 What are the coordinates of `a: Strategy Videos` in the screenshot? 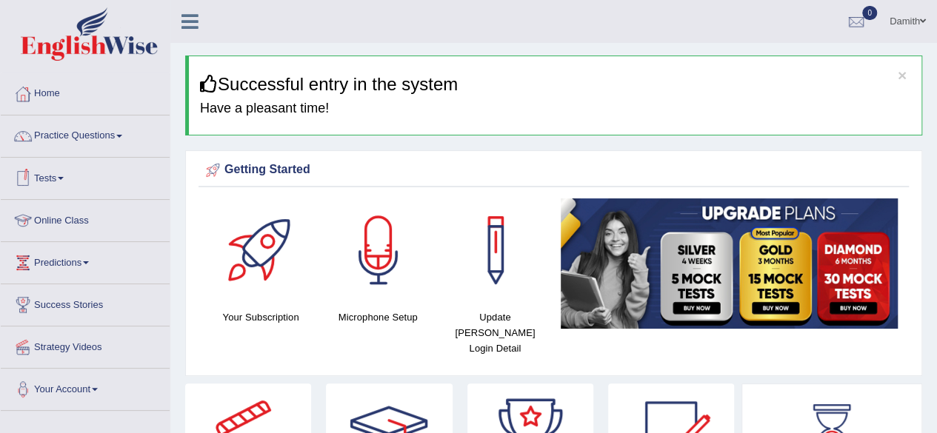 It's located at (85, 345).